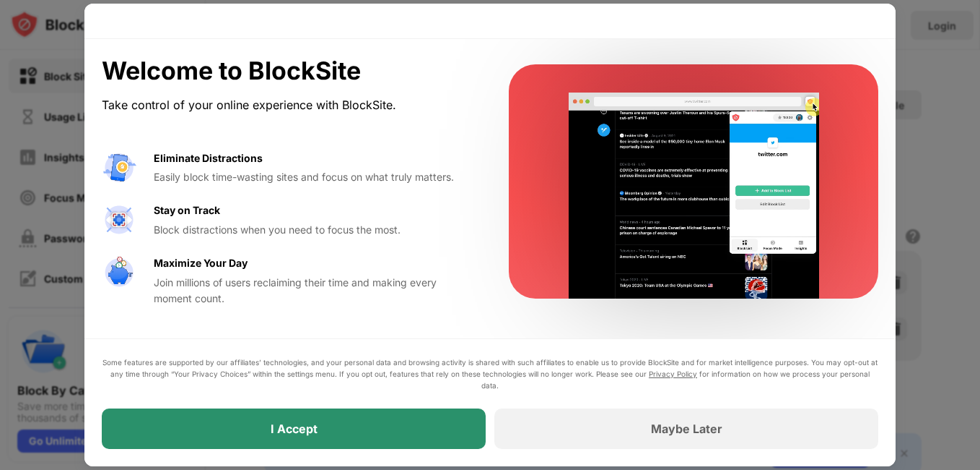 This screenshot has width=980, height=470. What do you see at coordinates (119, 220) in the screenshot?
I see `img: value-focus.svg` at bounding box center [119, 220].